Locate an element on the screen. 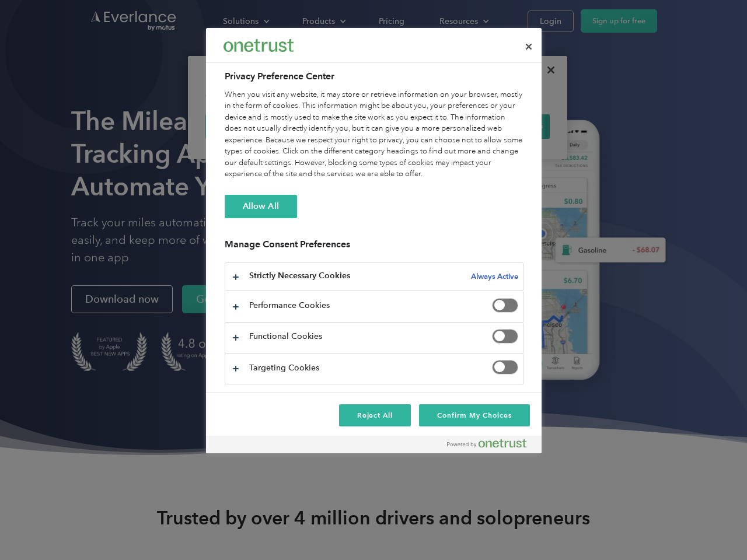 Image resolution: width=747 pixels, height=560 pixels. a: Powered by OneTrust Opens in a new Tab is located at coordinates (491, 446).